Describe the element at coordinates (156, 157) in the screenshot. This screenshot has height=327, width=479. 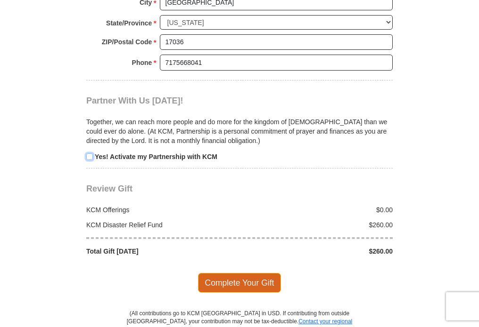
I see `strong: Yes! Activate my Partnership with KCM` at that location.